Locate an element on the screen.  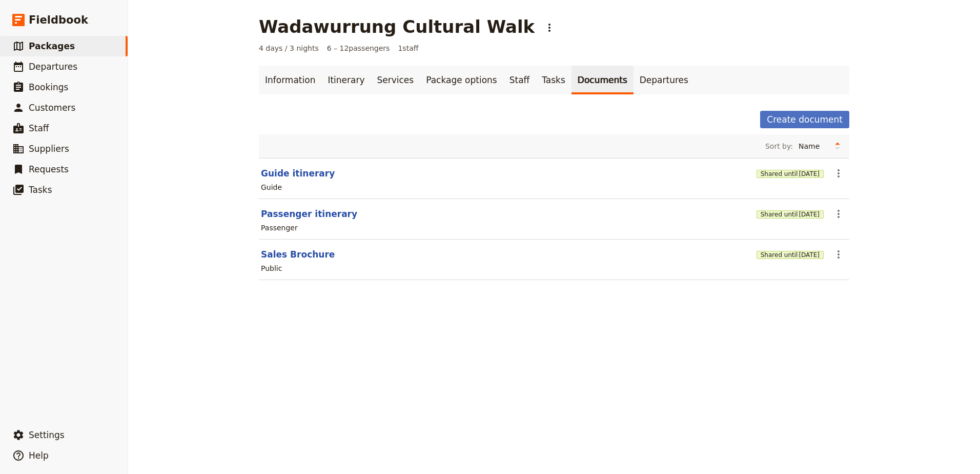
a: Tasks is located at coordinates (554, 80).